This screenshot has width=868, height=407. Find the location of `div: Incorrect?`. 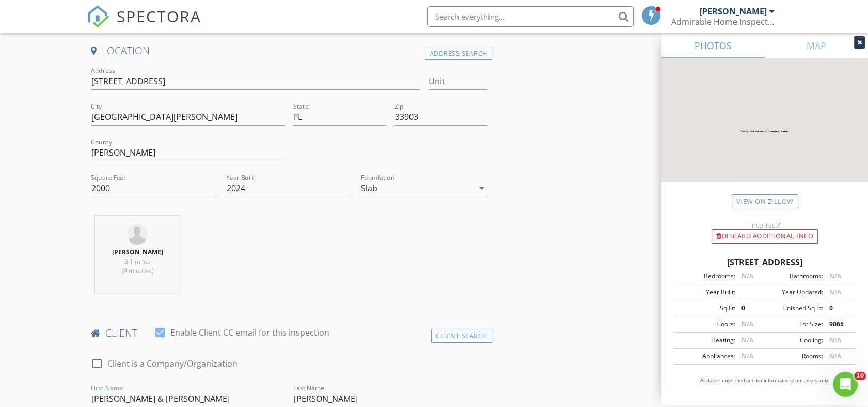

div: Incorrect? is located at coordinates (765, 225).